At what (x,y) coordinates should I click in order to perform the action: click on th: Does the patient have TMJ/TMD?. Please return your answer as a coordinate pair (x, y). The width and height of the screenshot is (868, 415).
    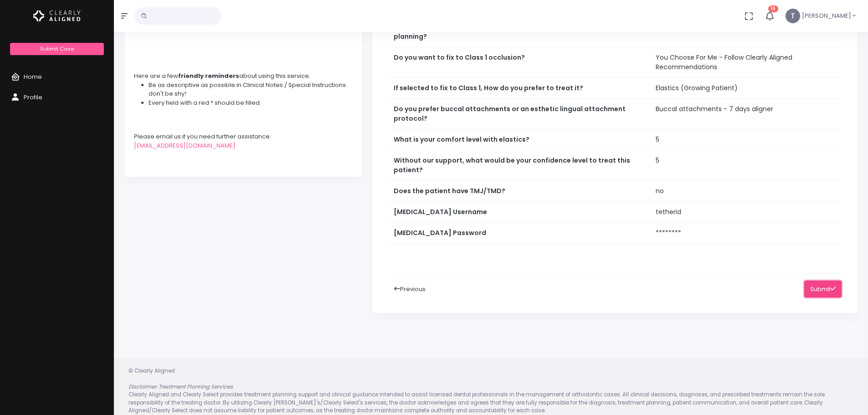
    Looking at the image, I should click on (520, 191).